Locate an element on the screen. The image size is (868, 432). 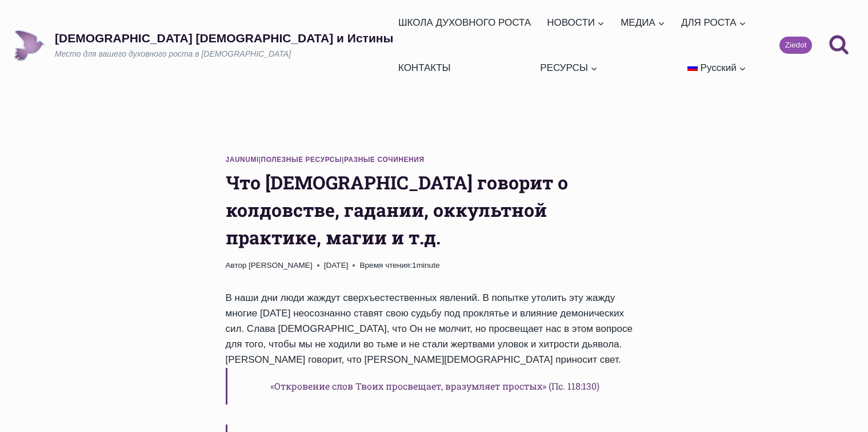
a: Разные сочинения is located at coordinates (384, 160).